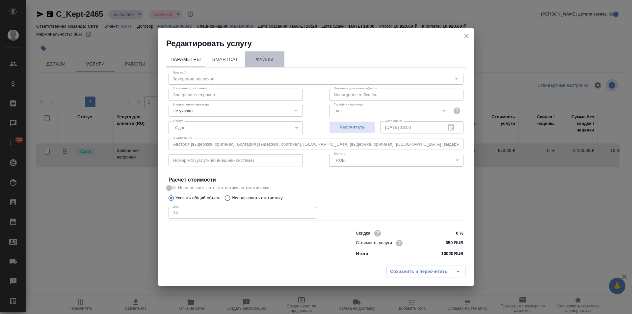 This screenshot has width=632, height=314. I want to click on p: Скидка, so click(363, 233).